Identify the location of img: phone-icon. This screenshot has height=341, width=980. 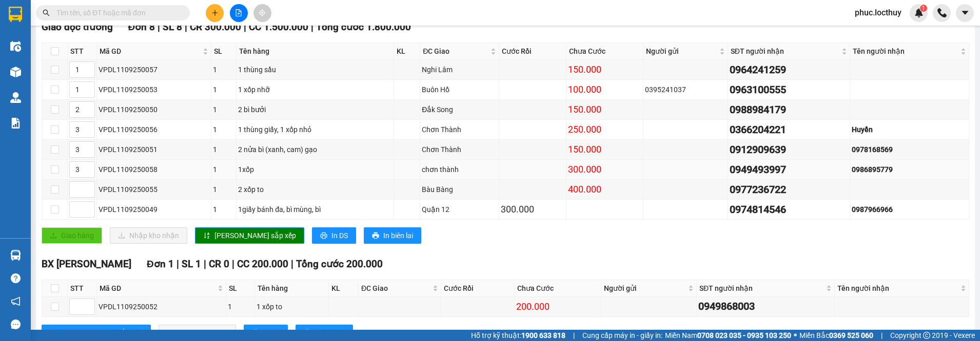
(942, 13).